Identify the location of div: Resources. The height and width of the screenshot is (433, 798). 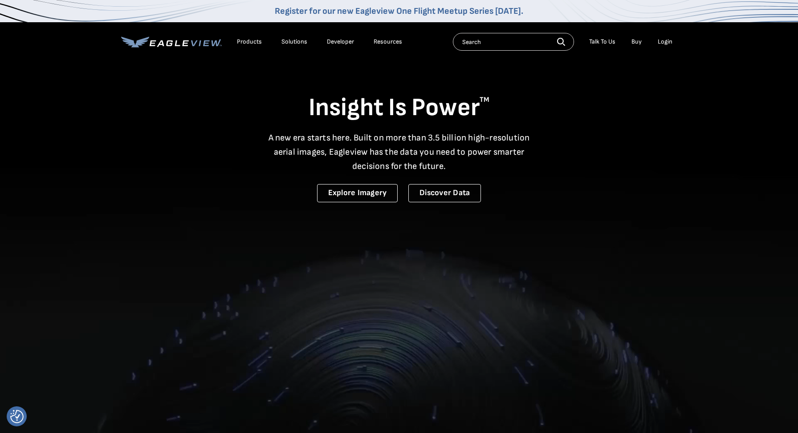
(388, 42).